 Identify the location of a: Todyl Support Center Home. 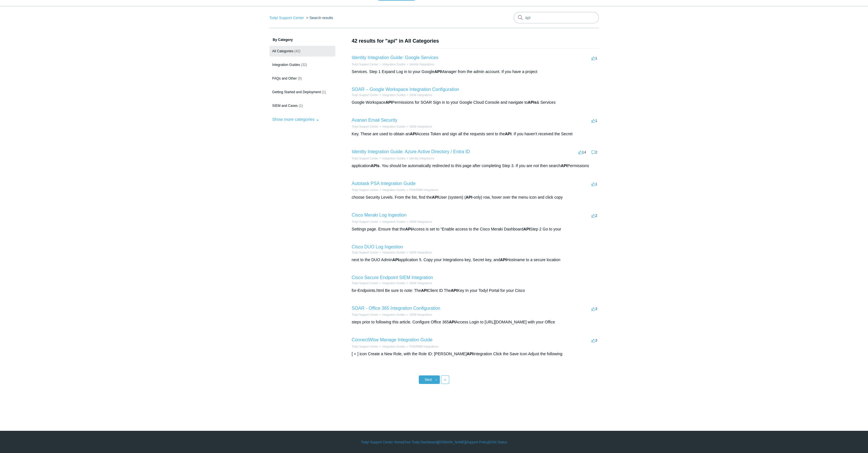
(382, 442).